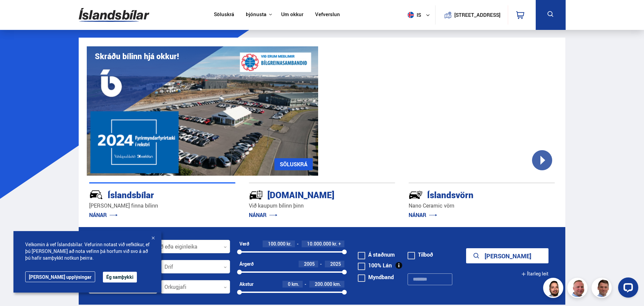 Image resolution: width=644 pixels, height=306 pixels. What do you see at coordinates (120, 277) in the screenshot?
I see `button: Ég samþykki` at bounding box center [120, 277].